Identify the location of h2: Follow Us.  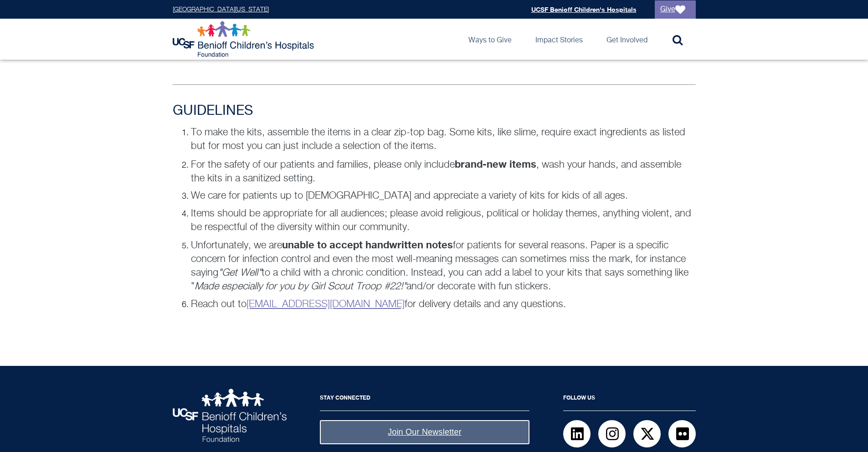
(629, 399).